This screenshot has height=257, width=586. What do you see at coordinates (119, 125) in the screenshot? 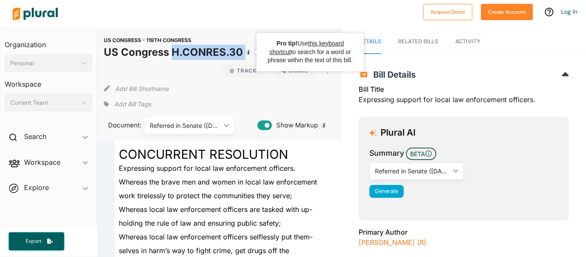
I see `span: Document:` at bounding box center [119, 125].